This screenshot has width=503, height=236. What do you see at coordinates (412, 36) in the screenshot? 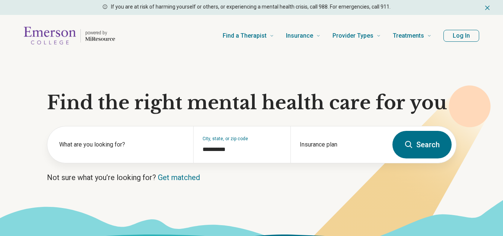
I see `a: Treatments` at bounding box center [412, 36].